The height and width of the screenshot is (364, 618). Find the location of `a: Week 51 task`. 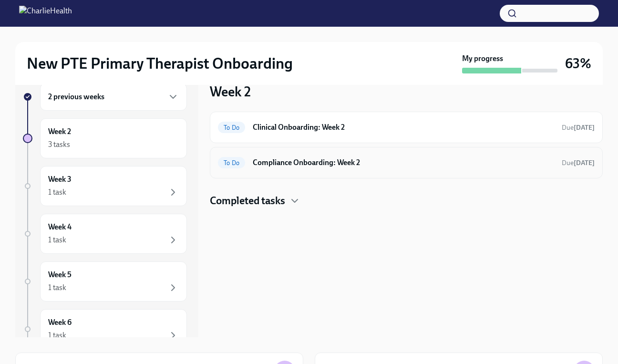

a: Week 51 task is located at coordinates (105, 281).